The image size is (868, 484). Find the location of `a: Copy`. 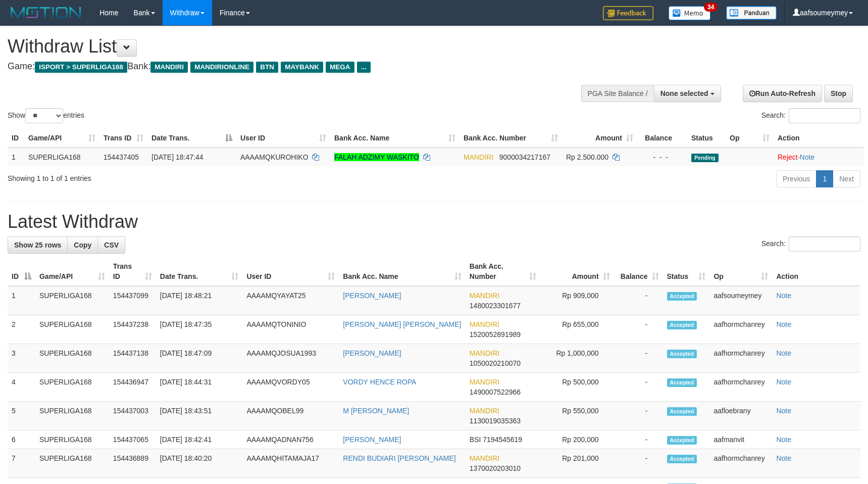

a: Copy is located at coordinates (82, 245).